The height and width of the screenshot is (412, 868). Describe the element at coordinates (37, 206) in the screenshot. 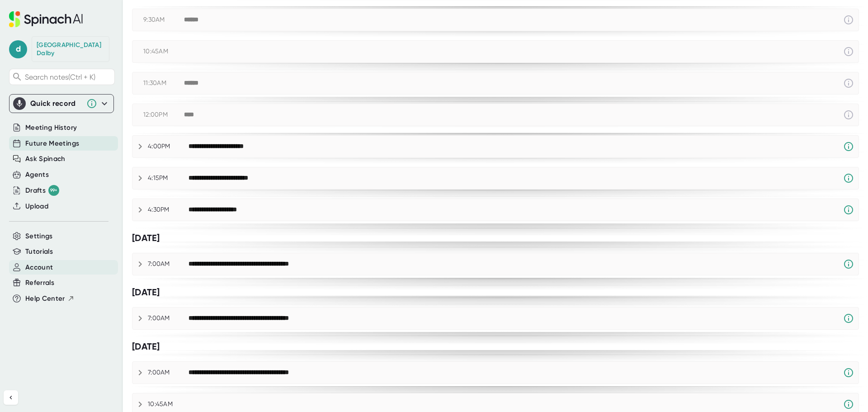

I see `span: Upload` at that location.